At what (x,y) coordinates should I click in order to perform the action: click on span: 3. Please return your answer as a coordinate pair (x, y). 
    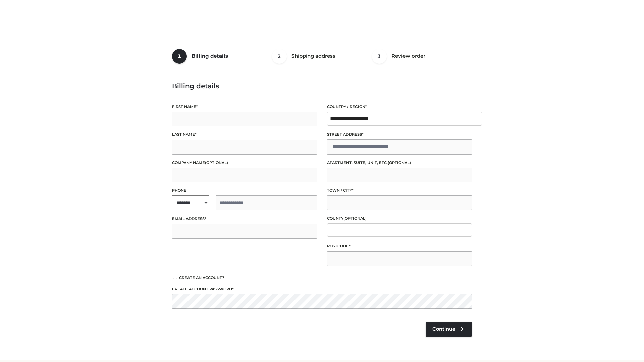
    Looking at the image, I should click on (379, 57).